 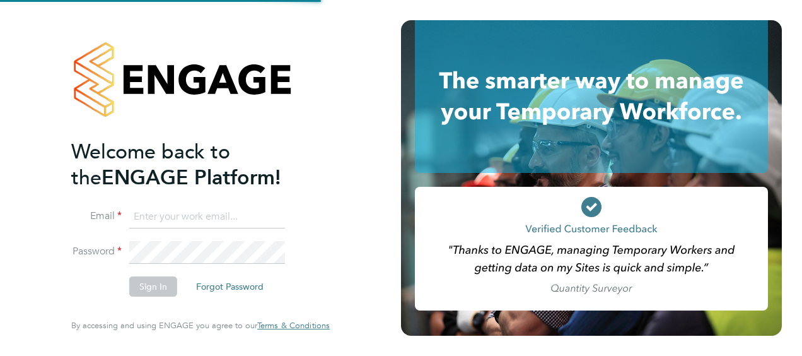 What do you see at coordinates (293, 325) in the screenshot?
I see `span: Terms & Conditions` at bounding box center [293, 325].